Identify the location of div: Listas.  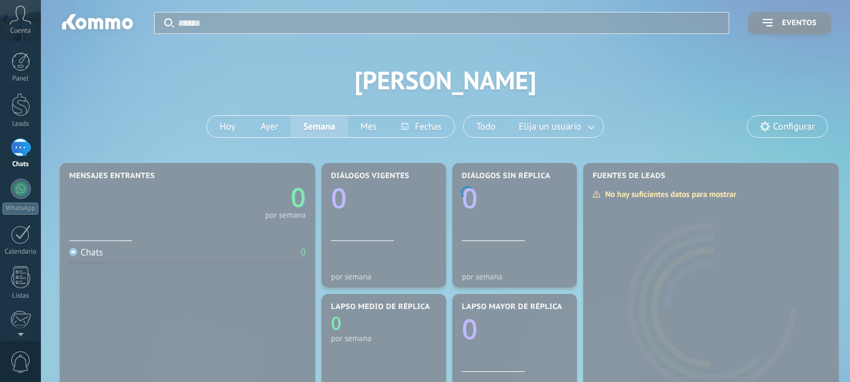
(21, 296).